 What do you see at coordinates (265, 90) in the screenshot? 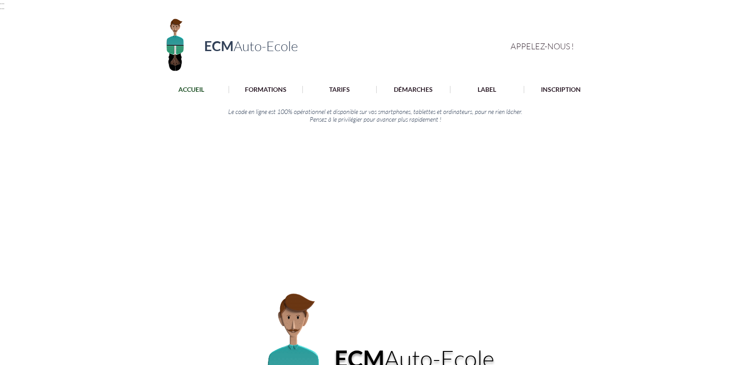
I see `a: FORMATIONS` at bounding box center [265, 90].